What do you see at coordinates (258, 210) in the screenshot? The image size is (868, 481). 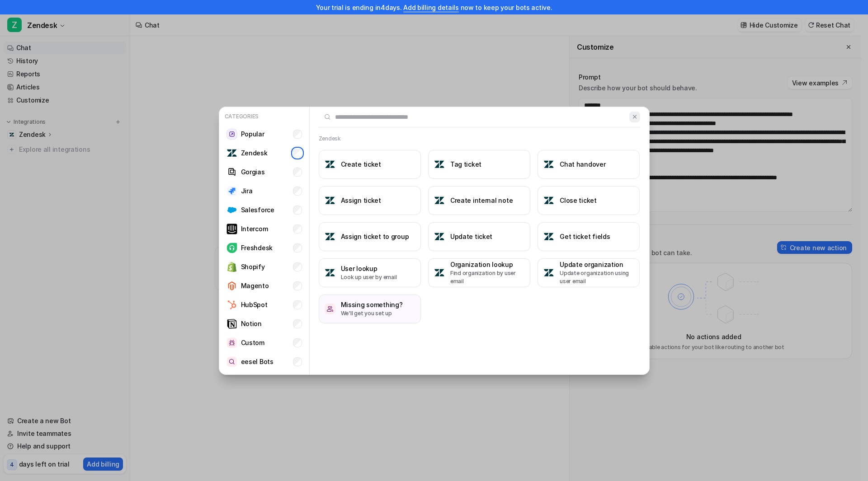 I see `p: Salesforce` at bounding box center [258, 210].